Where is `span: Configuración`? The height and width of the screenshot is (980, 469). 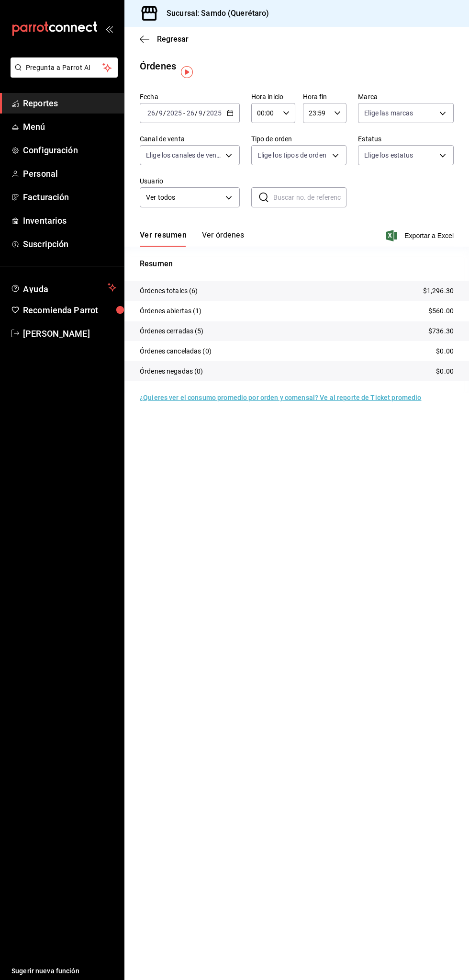
span: Configuración is located at coordinates (70, 150).